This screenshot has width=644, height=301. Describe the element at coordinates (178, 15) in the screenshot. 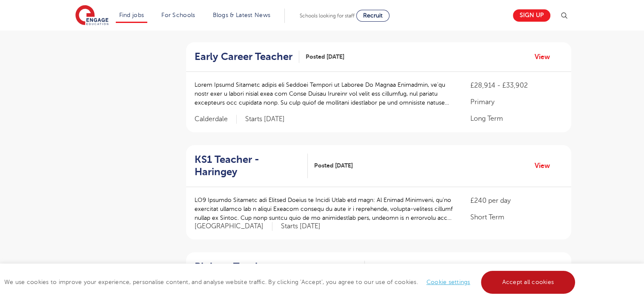

I see `a: For Schools` at that location.